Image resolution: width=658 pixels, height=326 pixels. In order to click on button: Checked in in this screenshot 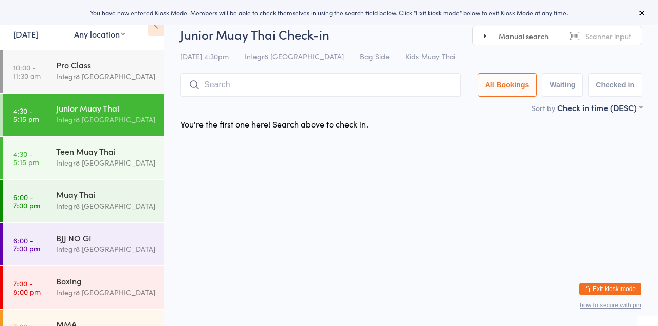, I will do `click(615, 85)`.